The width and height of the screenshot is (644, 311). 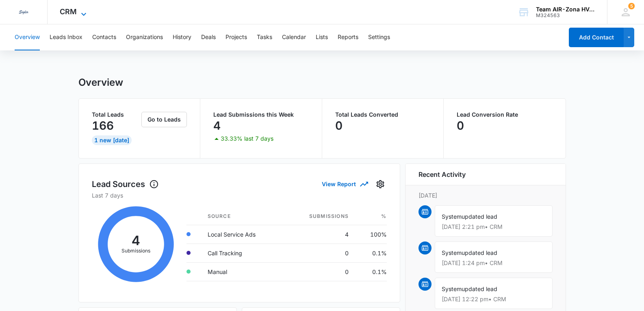 What do you see at coordinates (261, 114) in the screenshot?
I see `p: Lead Submissions this Week` at bounding box center [261, 114].